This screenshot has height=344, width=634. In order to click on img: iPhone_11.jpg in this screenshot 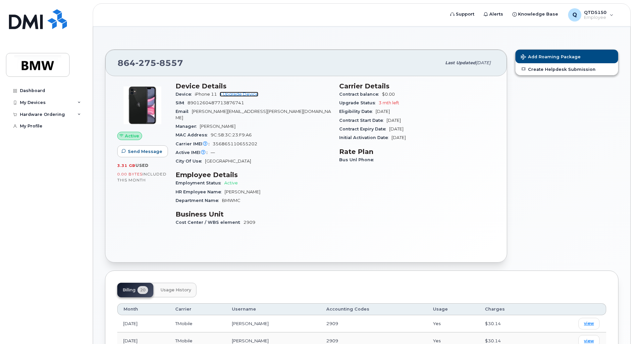, I will do `click(142, 105)`.